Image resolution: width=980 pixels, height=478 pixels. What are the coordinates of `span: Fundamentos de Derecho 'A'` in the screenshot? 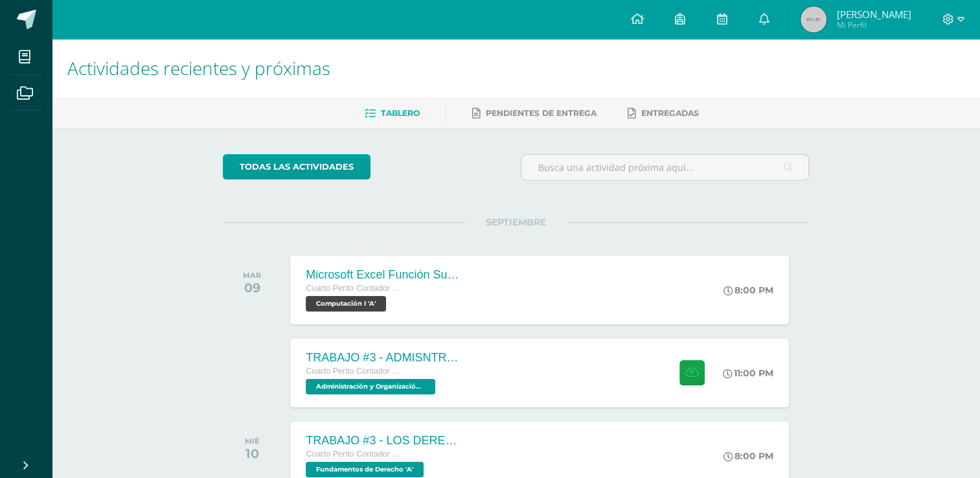 It's located at (365, 470).